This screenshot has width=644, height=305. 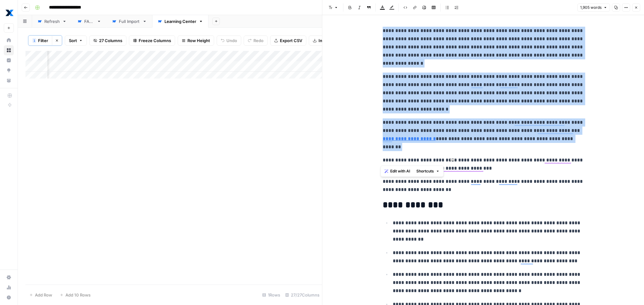 What do you see at coordinates (76, 40) in the screenshot?
I see `button: Sort` at bounding box center [76, 40].